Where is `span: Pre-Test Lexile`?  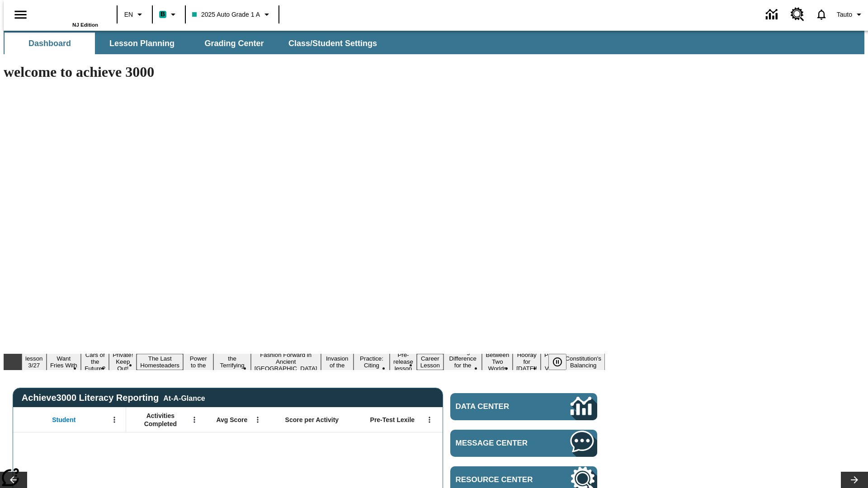
span: Pre-Test Lexile is located at coordinates (392, 420).